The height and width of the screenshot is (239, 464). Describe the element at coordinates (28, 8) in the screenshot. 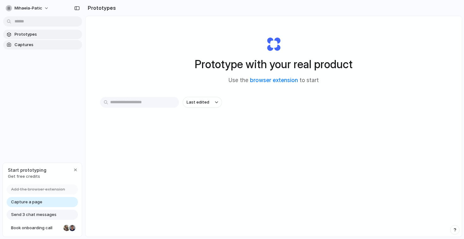

I see `span: mihaela-patic` at that location.